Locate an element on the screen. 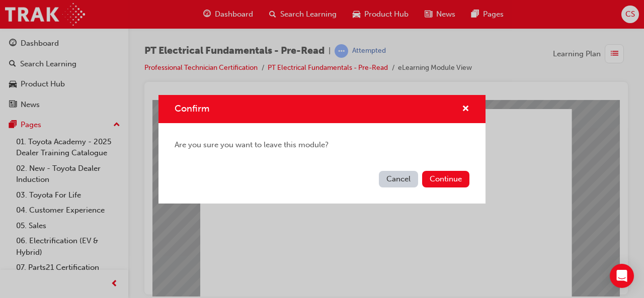 The image size is (644, 298). span: Confirm is located at coordinates (192, 109).